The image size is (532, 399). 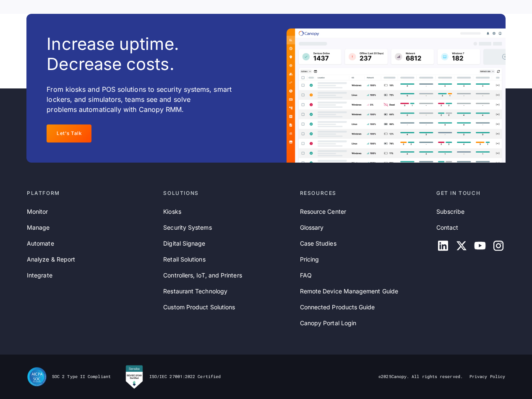 What do you see at coordinates (91, 193) in the screenshot?
I see `div: Platform` at bounding box center [91, 193].